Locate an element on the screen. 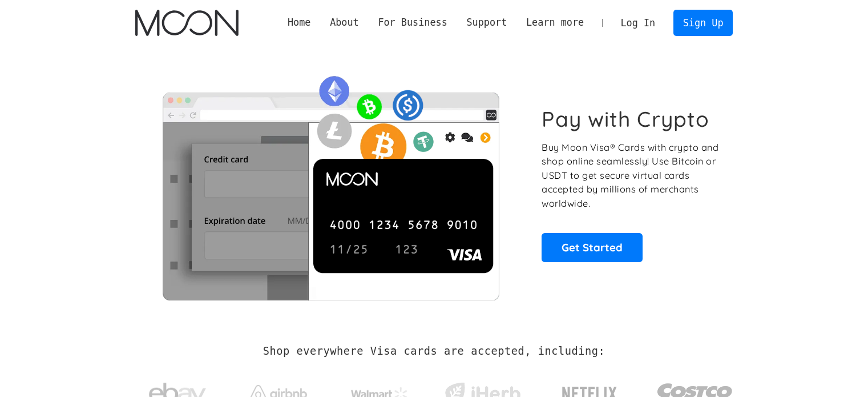  div: About is located at coordinates (344, 22).